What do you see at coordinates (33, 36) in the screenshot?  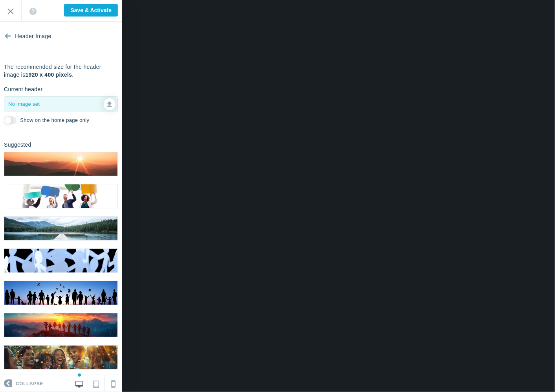 I see `span: Header Image` at bounding box center [33, 36].